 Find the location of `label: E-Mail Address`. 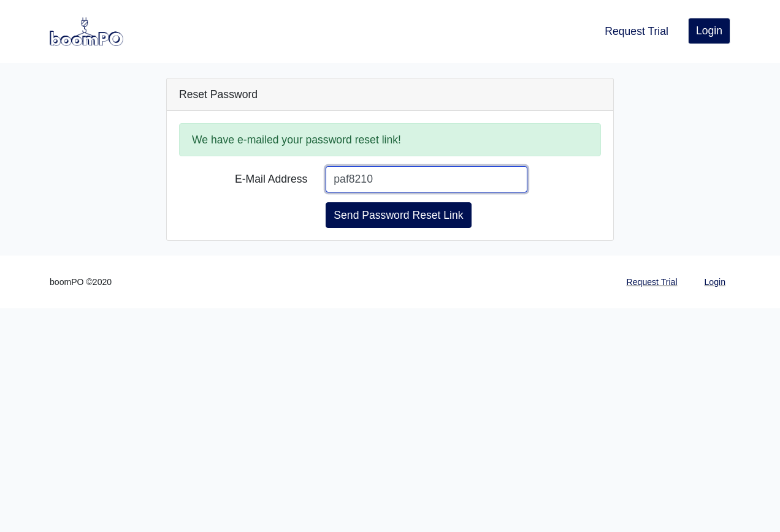

label: E-Mail Address is located at coordinates (243, 179).